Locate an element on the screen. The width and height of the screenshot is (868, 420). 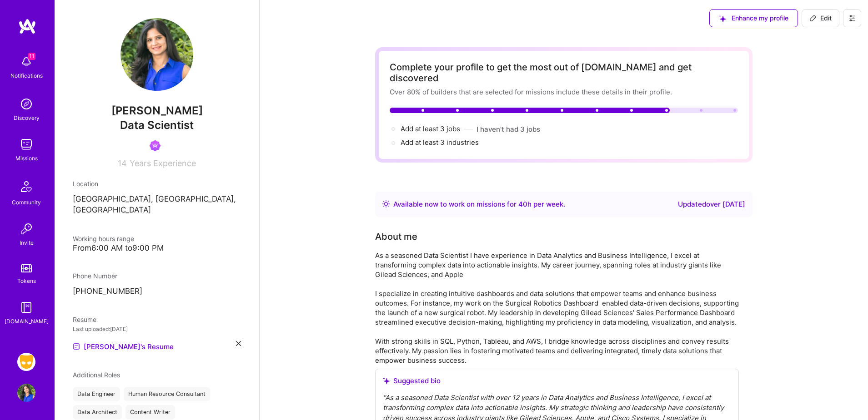
span: 14 is located at coordinates (123, 163).